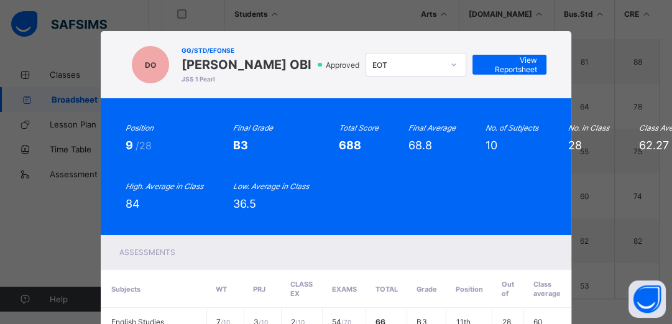 The width and height of the screenshot is (672, 324). I want to click on span: GG/STD/EFONSE, so click(246, 50).